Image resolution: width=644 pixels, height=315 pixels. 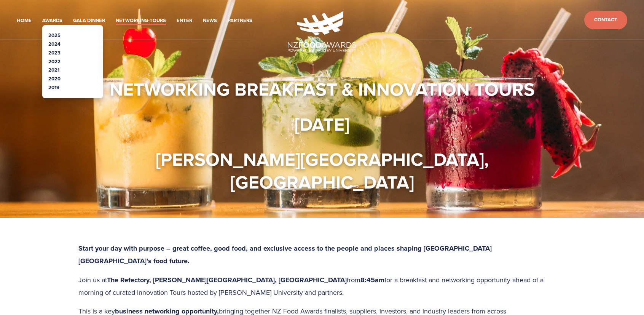 I want to click on p: Join us at from for a breakfast and networking opportunity ahead of a morning of curated Innovati..., so click(x=322, y=286).